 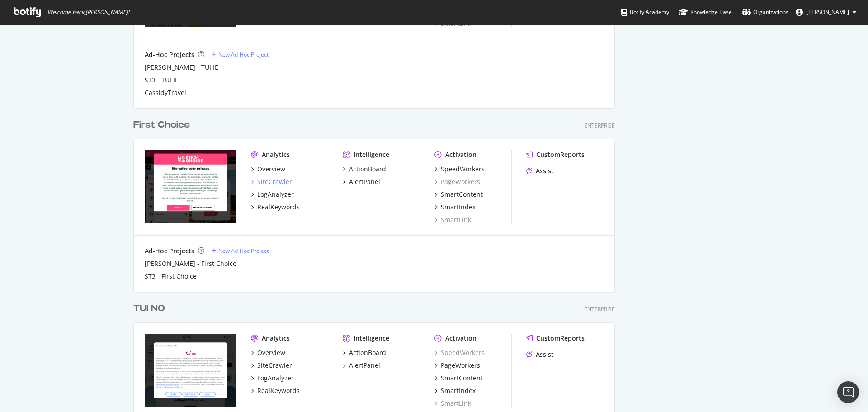 What do you see at coordinates (161, 125) in the screenshot?
I see `div: First Choice` at bounding box center [161, 125].